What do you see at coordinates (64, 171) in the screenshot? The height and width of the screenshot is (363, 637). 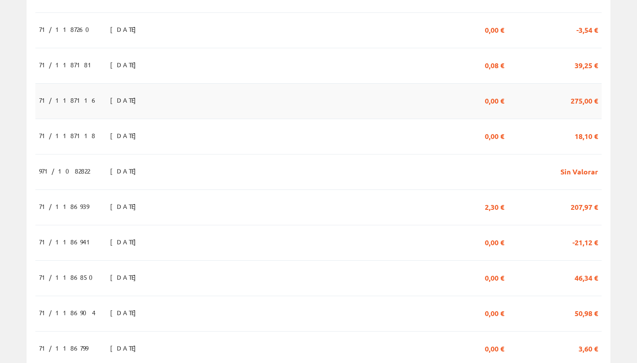 I see `span: 971/1082822` at bounding box center [64, 171].